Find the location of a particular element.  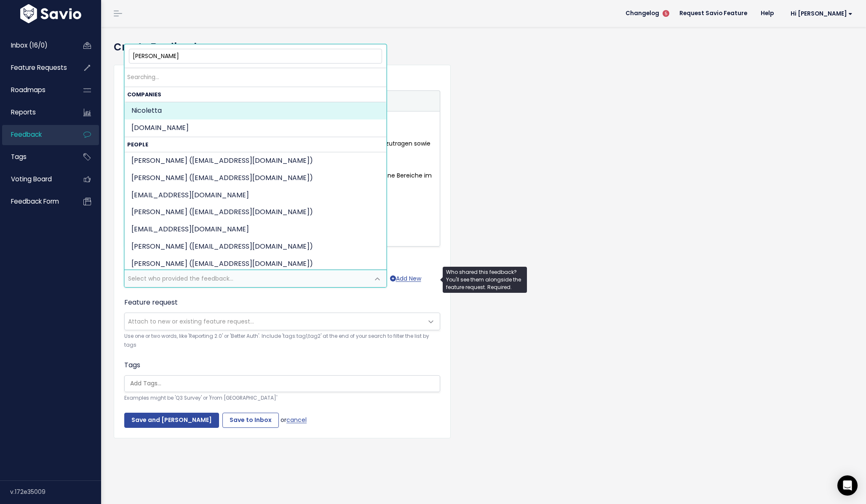

span: Nicoletta is located at coordinates (147, 110).